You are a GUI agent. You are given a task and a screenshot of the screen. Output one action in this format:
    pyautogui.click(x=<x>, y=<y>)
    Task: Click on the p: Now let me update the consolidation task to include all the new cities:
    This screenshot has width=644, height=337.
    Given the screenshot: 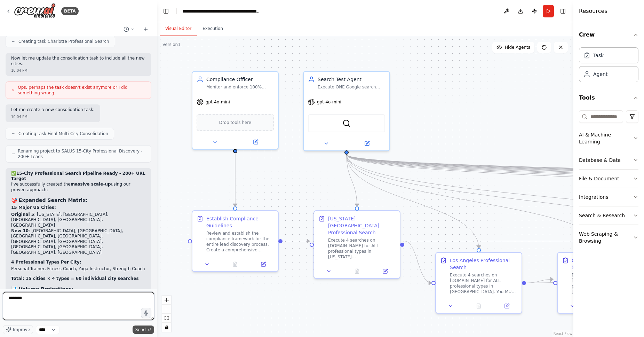 What is the action you would take?
    pyautogui.click(x=78, y=61)
    